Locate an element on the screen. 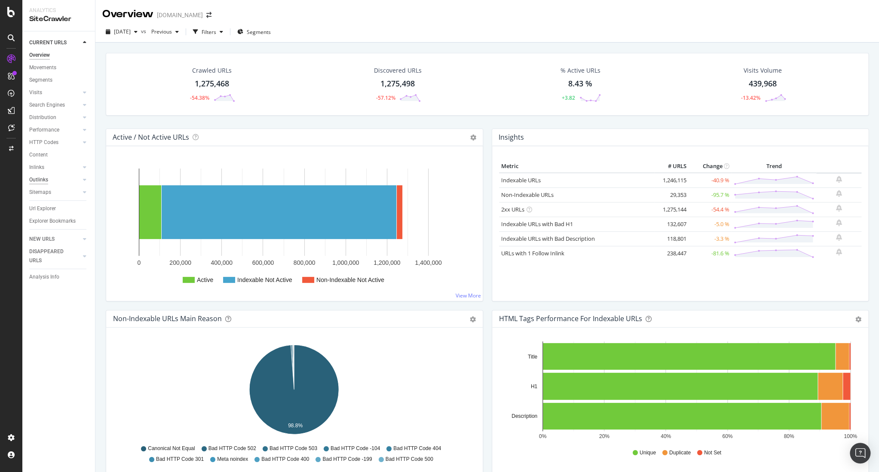  a: Distribution is located at coordinates (55, 117).